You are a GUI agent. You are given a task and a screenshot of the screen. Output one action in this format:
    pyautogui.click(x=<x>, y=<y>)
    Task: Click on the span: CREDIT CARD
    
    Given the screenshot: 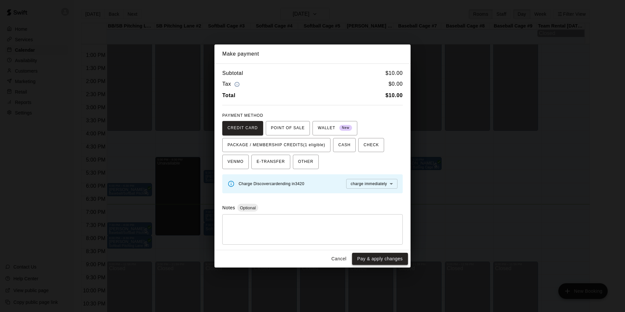 What is the action you would take?
    pyautogui.click(x=243, y=128)
    